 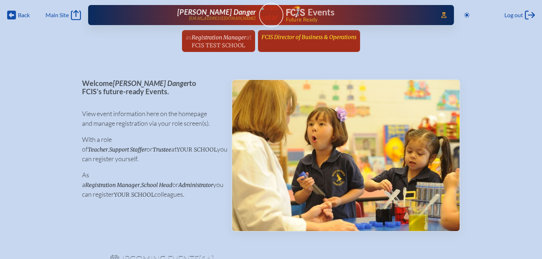 What do you see at coordinates (128, 149) in the screenshot?
I see `span: Support Staffer` at bounding box center [128, 149].